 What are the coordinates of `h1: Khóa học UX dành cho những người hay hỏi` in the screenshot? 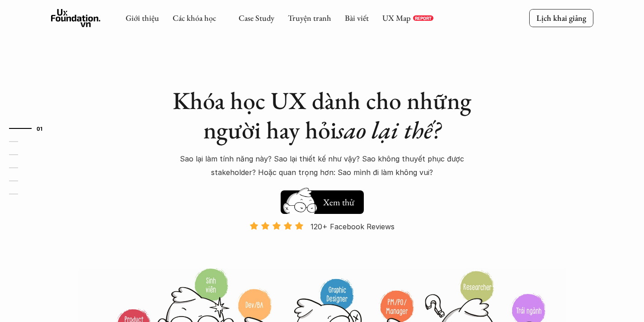 It's located at (322, 115).